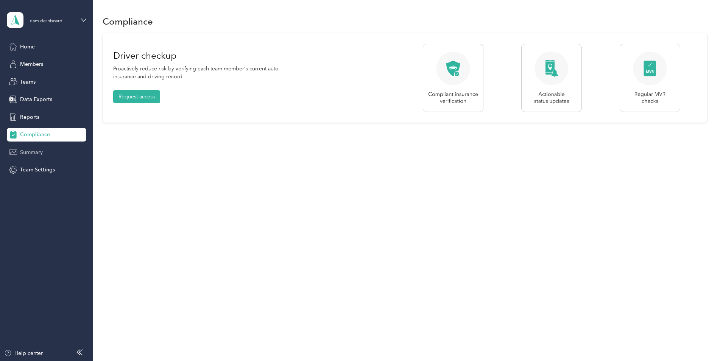 This screenshot has width=720, height=361. Describe the element at coordinates (31, 152) in the screenshot. I see `span: Summary` at that location.